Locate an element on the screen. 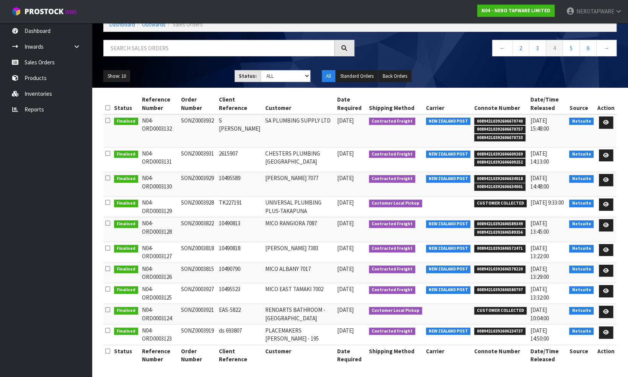 The height and width of the screenshot is (377, 628). td: N04-ORD0003128 is located at coordinates (160, 229).